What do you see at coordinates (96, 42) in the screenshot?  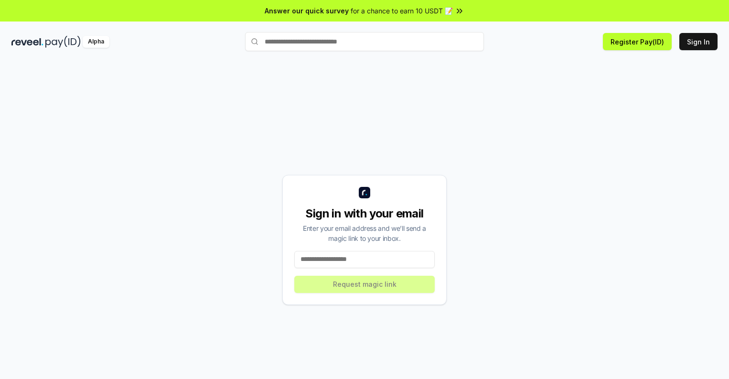 I see `div: Alpha` at bounding box center [96, 42].